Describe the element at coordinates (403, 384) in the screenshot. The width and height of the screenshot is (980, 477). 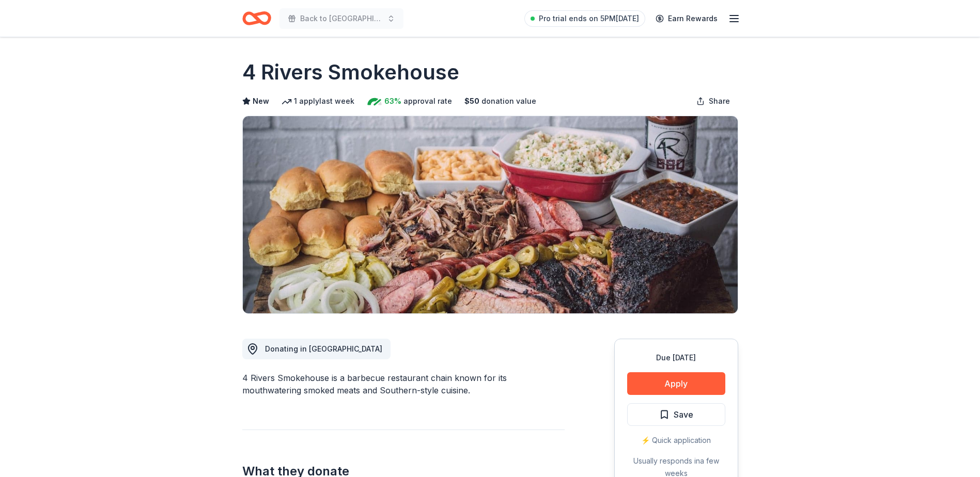
I see `div: 4 Rivers Smokehouse is a barbecue restaurant chain known for its mouthwatering smoked meats and S...` at that location.